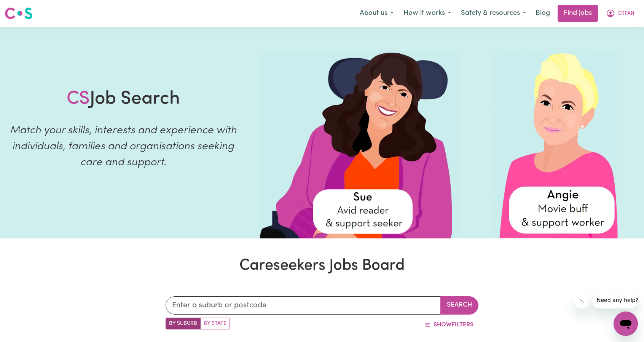  I want to click on p: Match your skills, interests and experience with individuals, families and organisations seeking ..., so click(123, 146).